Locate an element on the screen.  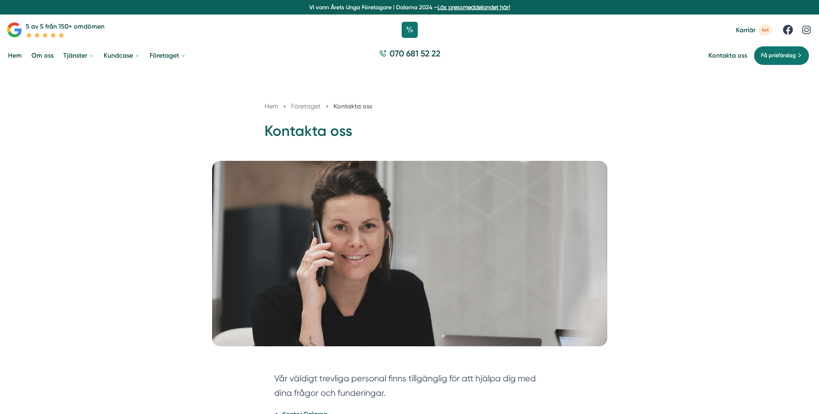
span: Kontakta oss is located at coordinates (353, 106).